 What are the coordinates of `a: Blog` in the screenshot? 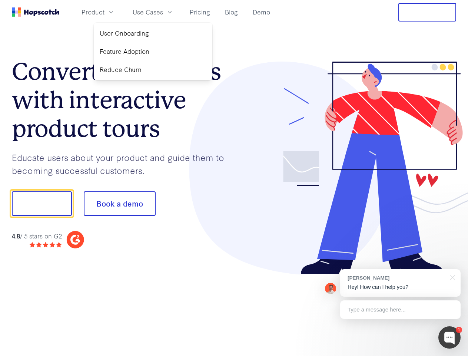 It's located at (231, 12).